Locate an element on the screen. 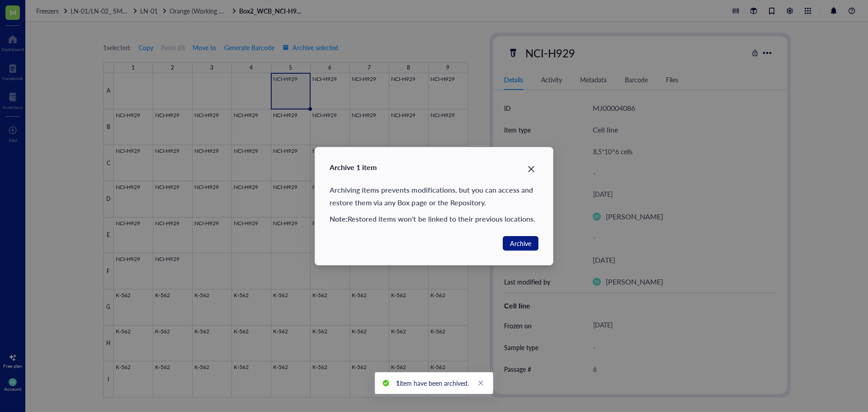 The image size is (868, 412). div: Archive 1 item is located at coordinates (434, 167).